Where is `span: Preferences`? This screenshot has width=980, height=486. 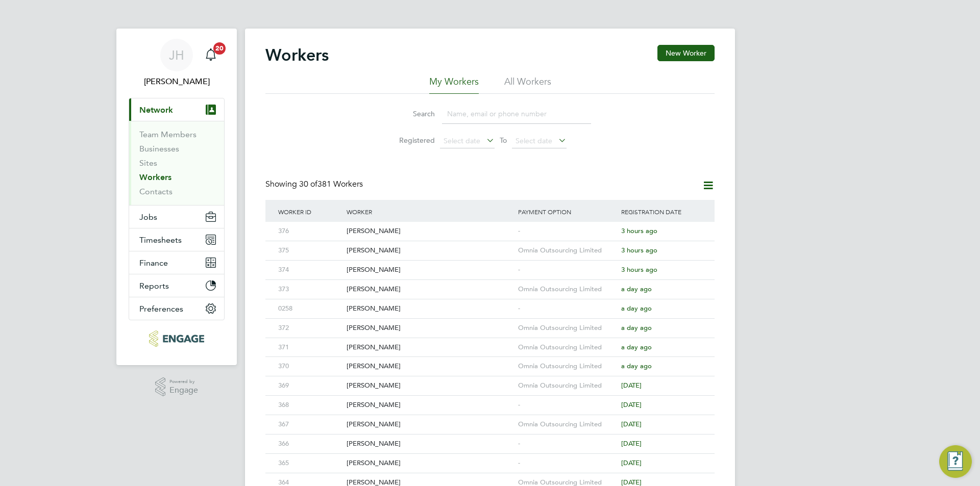 span: Preferences is located at coordinates (161, 308).